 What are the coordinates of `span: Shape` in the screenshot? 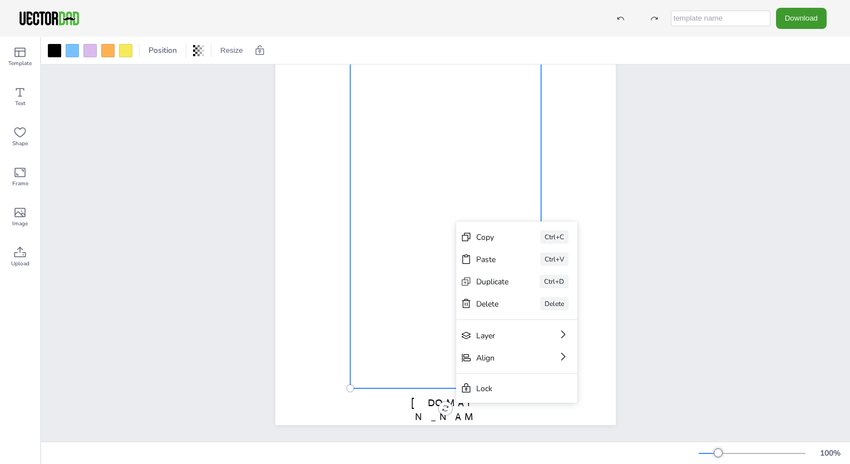 It's located at (20, 143).